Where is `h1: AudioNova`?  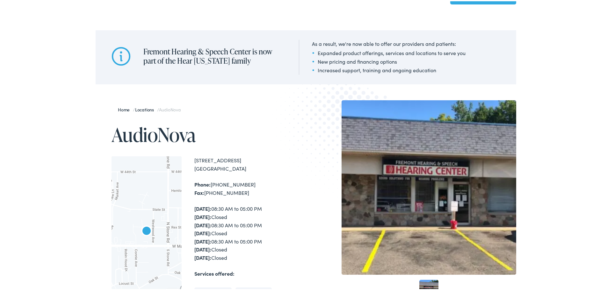
h1: AudioNova is located at coordinates (209, 133).